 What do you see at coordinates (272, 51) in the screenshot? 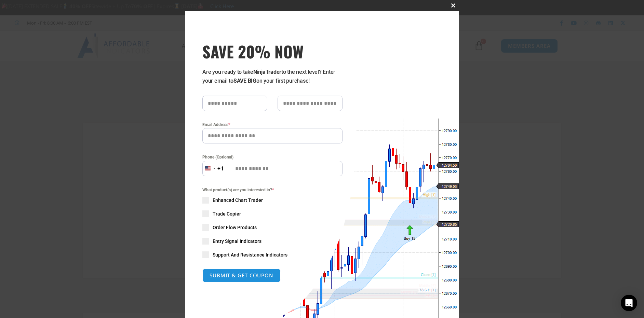
I see `span: SAVE 20% NOW` at bounding box center [272, 51].